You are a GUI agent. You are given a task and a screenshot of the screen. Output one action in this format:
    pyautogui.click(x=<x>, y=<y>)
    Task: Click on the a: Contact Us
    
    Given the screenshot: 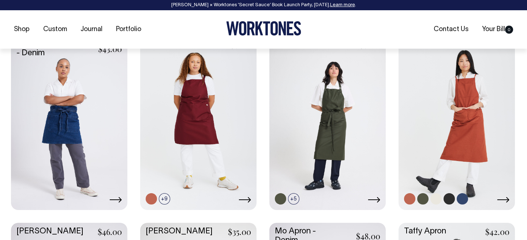 What is the action you would take?
    pyautogui.click(x=451, y=29)
    